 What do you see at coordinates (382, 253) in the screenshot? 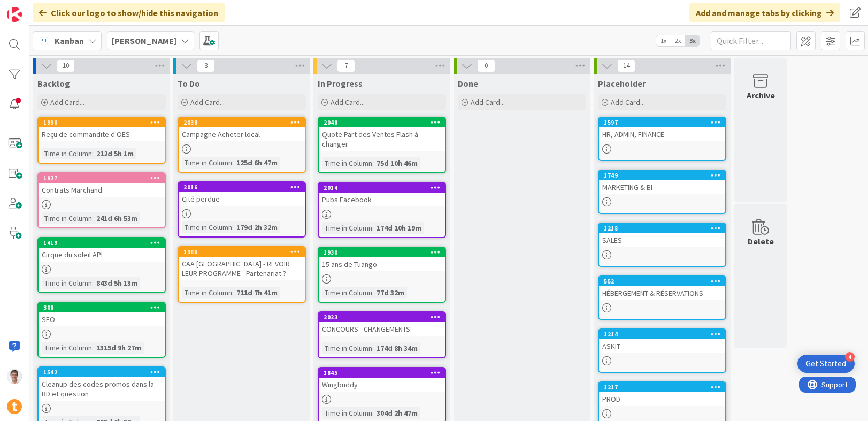
I see `div: 1930` at bounding box center [382, 253].